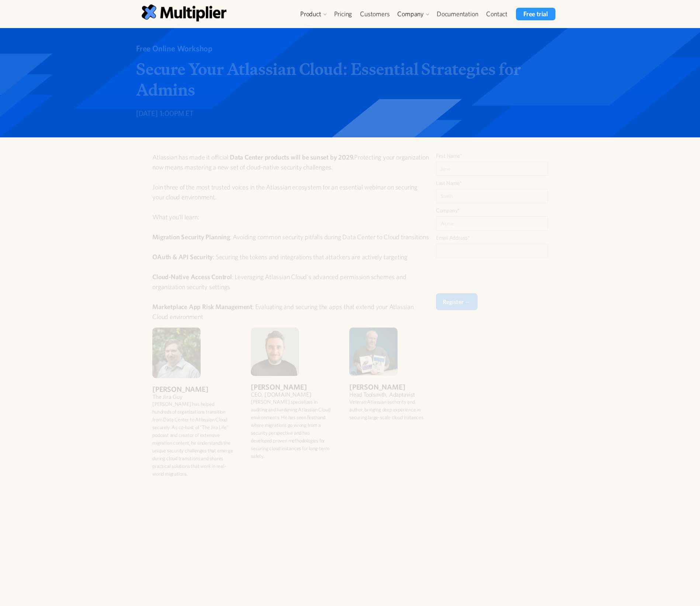 This screenshot has width=700, height=606. What do you see at coordinates (192, 276) in the screenshot?
I see `strong: Cloud-Native Access Control` at bounding box center [192, 276].